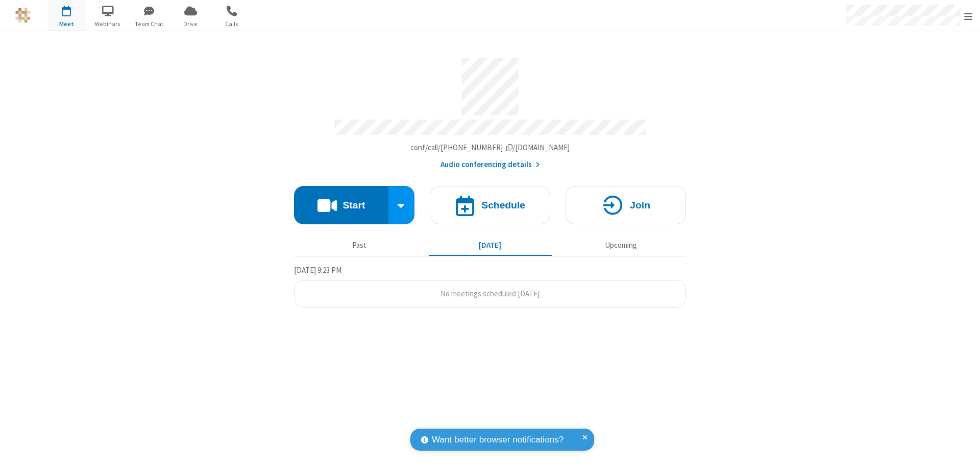 The height and width of the screenshot is (468, 980). I want to click on span: Webinars, so click(107, 24).